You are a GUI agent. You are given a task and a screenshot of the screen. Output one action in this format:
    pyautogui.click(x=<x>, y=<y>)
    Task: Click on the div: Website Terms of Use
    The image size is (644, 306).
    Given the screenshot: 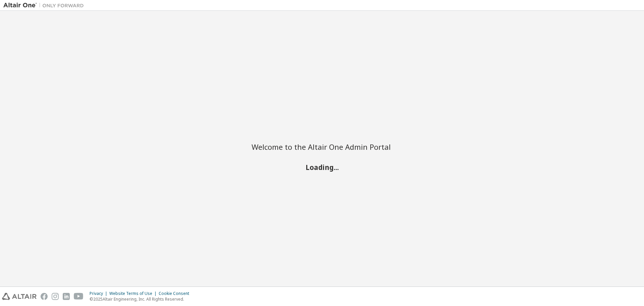 What is the action you would take?
    pyautogui.click(x=134, y=294)
    